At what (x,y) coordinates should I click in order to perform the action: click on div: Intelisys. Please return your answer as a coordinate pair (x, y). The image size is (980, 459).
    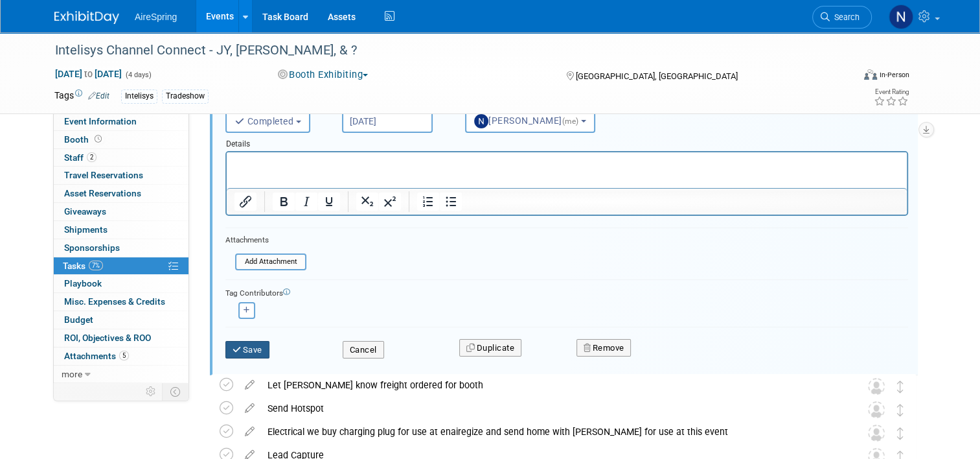
    Looking at the image, I should click on (139, 96).